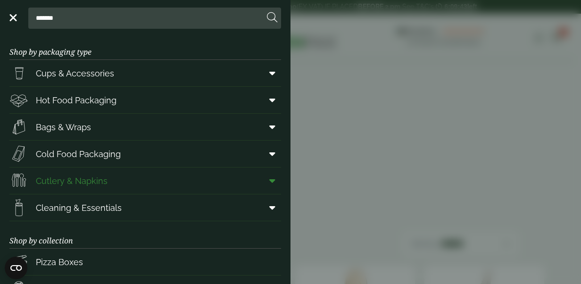 The height and width of the screenshot is (284, 581). Describe the element at coordinates (145, 235) in the screenshot. I see `h3: Shop by collection` at that location.